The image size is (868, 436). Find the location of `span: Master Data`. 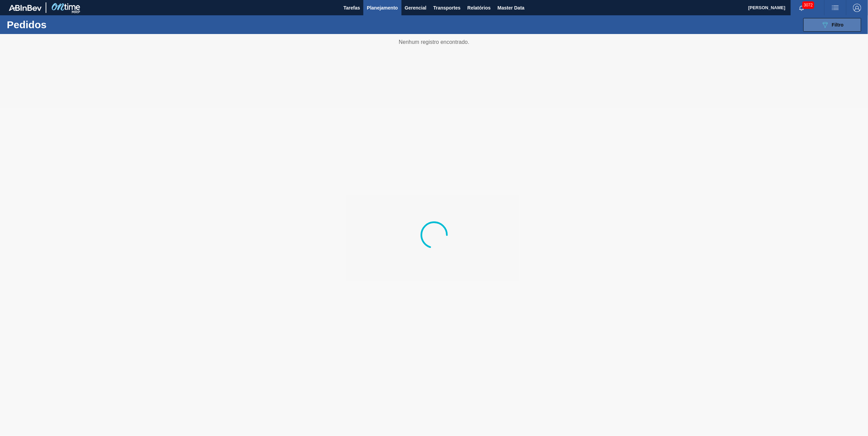

span: Master Data is located at coordinates (511, 7).